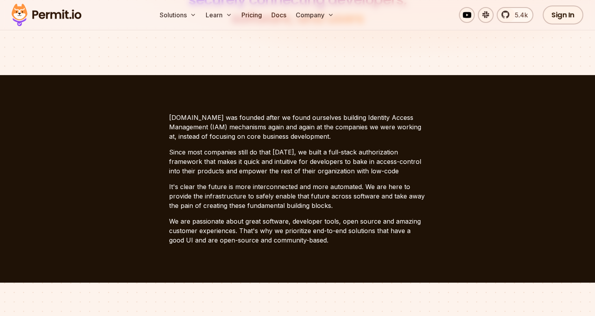  Describe the element at coordinates (315, 15) in the screenshot. I see `button: Company` at that location.